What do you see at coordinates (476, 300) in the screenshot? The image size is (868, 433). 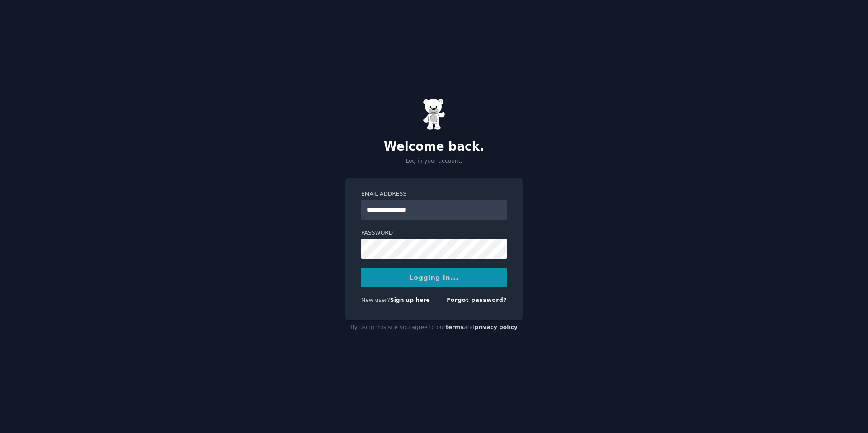 I see `a: Forgot password?` at bounding box center [476, 300].